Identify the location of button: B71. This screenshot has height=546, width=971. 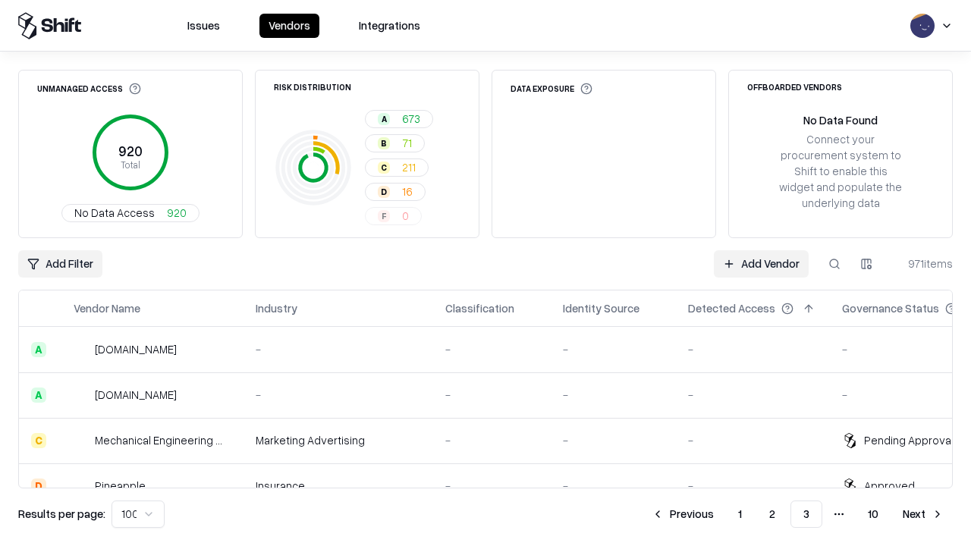
(395, 143).